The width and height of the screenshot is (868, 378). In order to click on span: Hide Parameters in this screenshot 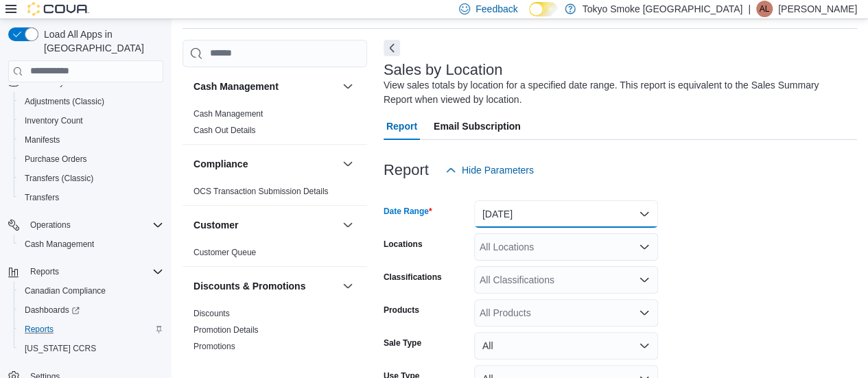, I will do `click(498, 170)`.